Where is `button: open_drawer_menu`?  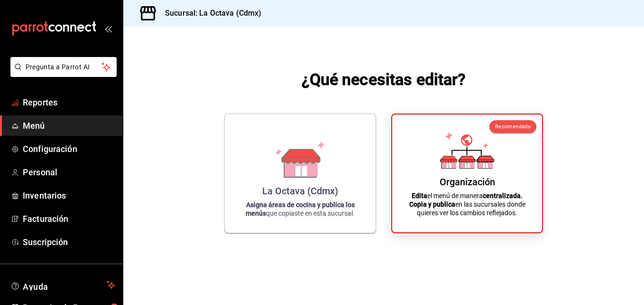
button: open_drawer_menu is located at coordinates (108, 28).